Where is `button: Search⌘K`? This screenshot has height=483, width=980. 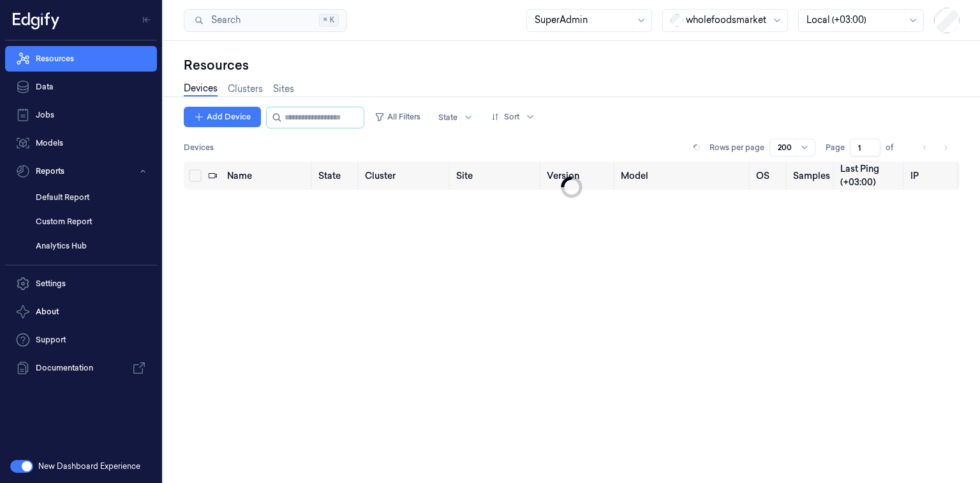 button: Search⌘K is located at coordinates (266, 21).